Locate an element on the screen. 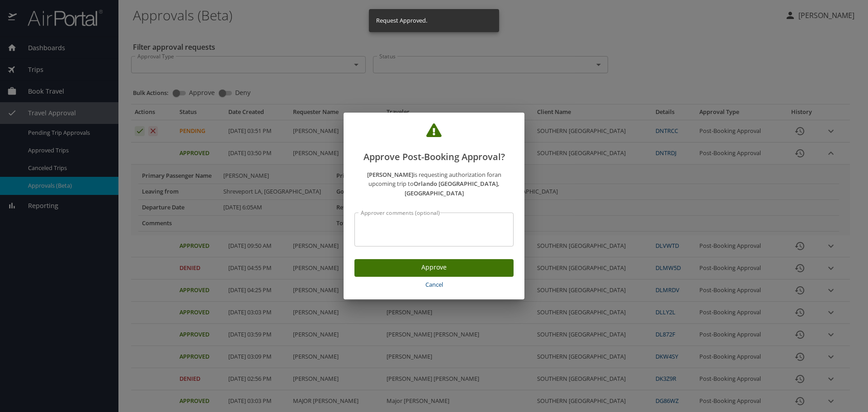  button: Approve is located at coordinates (434, 267).